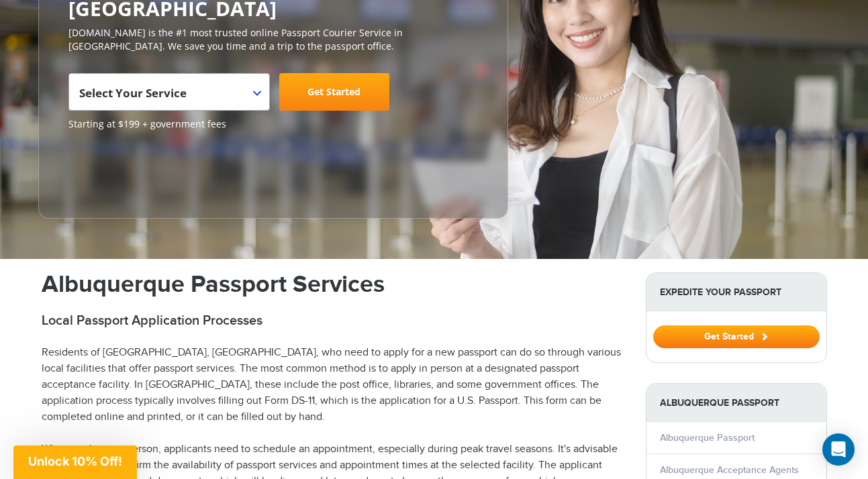 The image size is (868, 479). I want to click on span: Unlock 10% Off!, so click(75, 461).